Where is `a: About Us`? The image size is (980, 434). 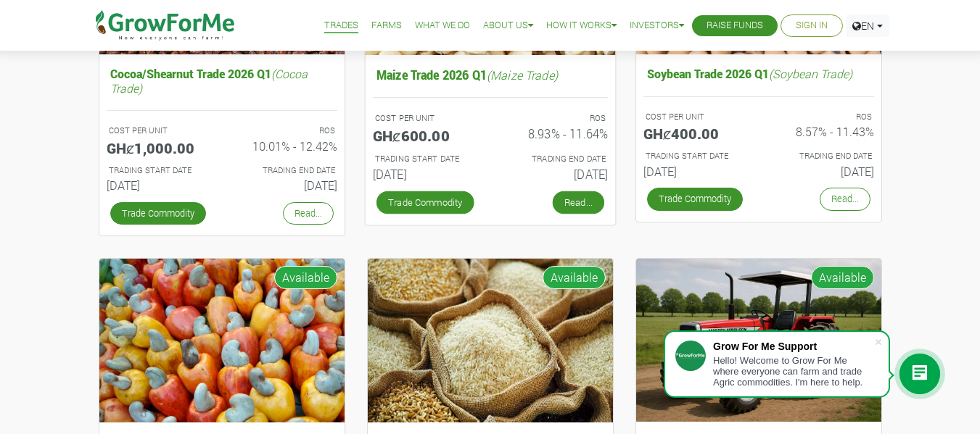
a: About Us is located at coordinates (508, 25).